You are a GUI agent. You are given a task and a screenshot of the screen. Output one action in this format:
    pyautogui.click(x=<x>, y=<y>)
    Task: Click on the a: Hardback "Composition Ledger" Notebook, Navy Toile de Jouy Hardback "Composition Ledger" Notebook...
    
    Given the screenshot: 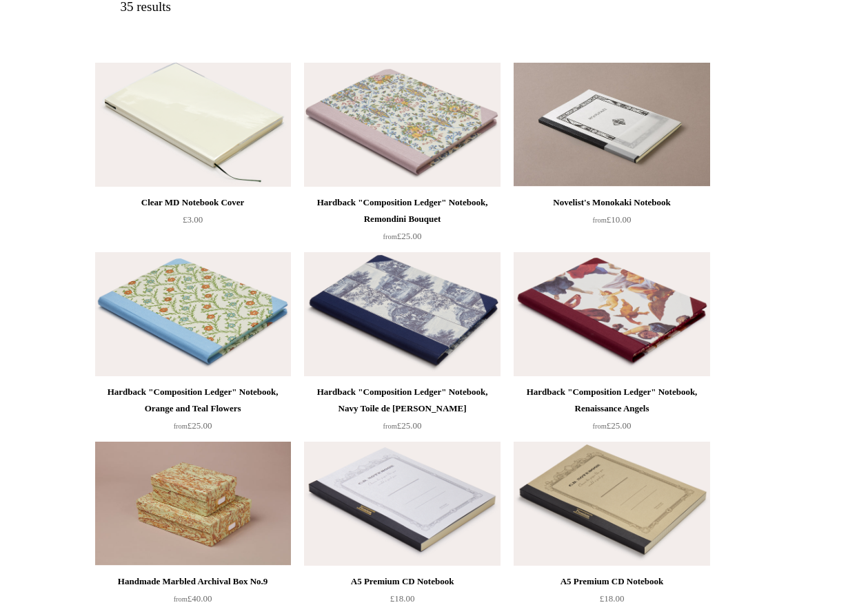 What is the action you would take?
    pyautogui.click(x=402, y=314)
    